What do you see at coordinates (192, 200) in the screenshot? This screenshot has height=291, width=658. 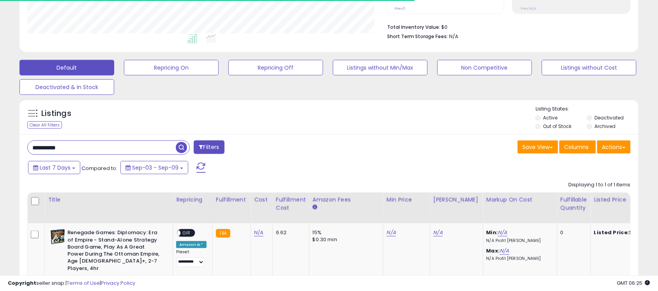 I see `div: Repricing` at bounding box center [192, 200].